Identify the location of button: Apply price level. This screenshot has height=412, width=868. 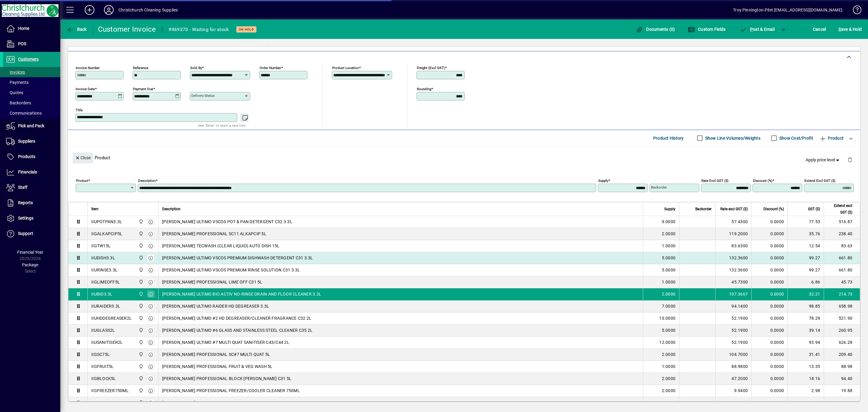
(823, 160).